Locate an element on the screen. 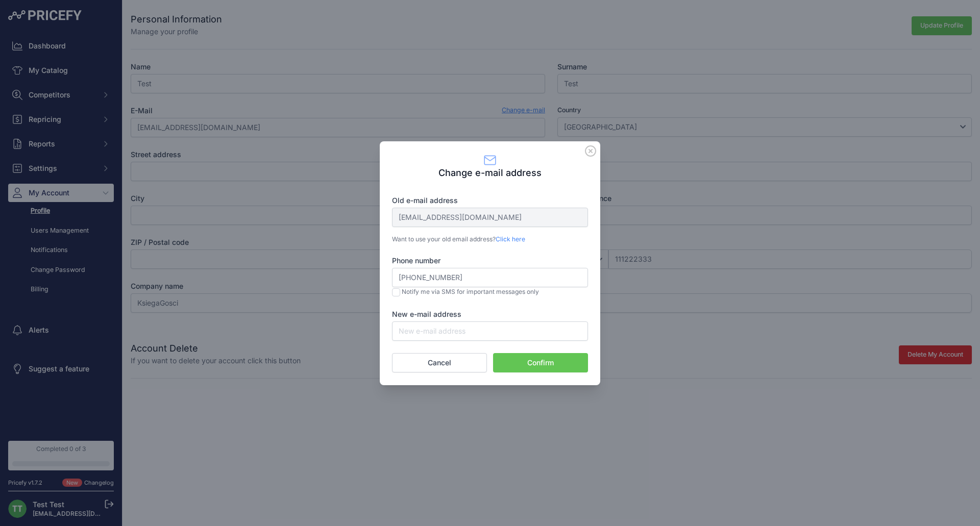 Image resolution: width=980 pixels, height=526 pixels. label: Old e-mail address is located at coordinates (490, 201).